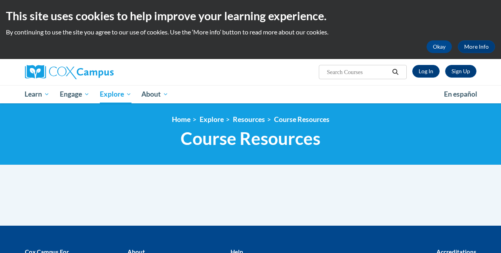  I want to click on a: Log In, so click(426, 71).